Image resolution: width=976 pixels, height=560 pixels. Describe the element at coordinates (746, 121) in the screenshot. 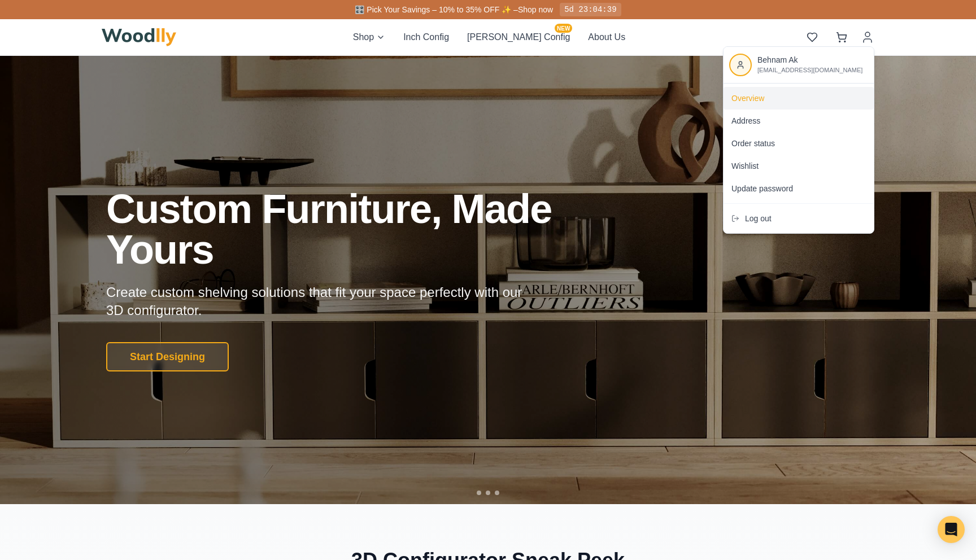

I see `span: Address` at that location.